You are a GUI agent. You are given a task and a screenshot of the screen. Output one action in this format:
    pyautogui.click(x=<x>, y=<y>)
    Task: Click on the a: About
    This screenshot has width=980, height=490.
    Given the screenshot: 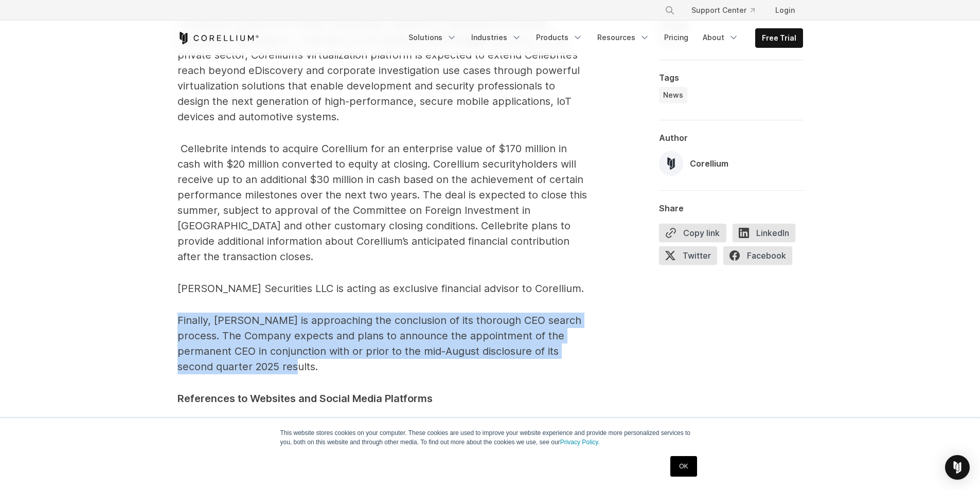 What is the action you would take?
    pyautogui.click(x=721, y=38)
    